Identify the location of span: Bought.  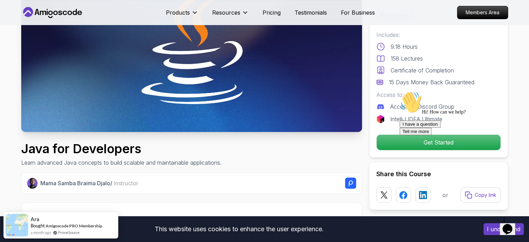
(38, 225).